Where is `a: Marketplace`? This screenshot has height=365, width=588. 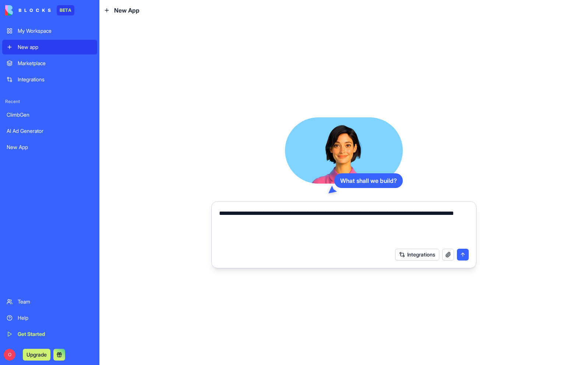 a: Marketplace is located at coordinates (50, 63).